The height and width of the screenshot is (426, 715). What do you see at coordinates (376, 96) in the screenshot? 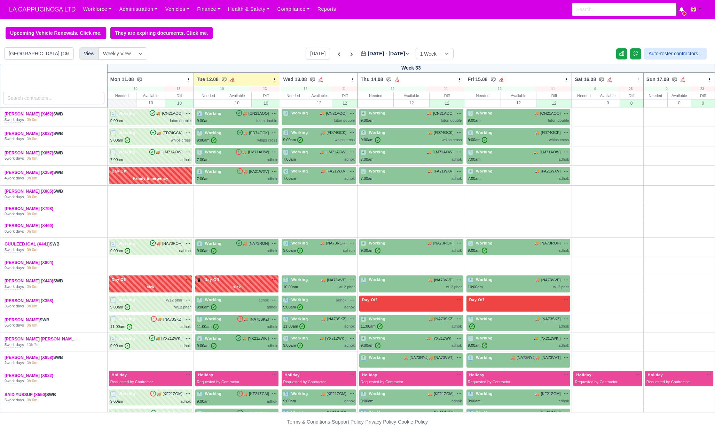
I see `div: Needed` at bounding box center [376, 96].